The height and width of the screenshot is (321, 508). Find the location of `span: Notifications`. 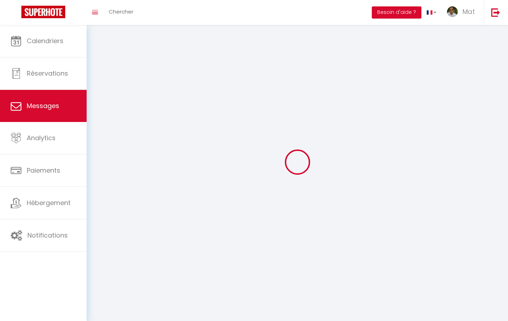

span: Notifications is located at coordinates (47, 235).